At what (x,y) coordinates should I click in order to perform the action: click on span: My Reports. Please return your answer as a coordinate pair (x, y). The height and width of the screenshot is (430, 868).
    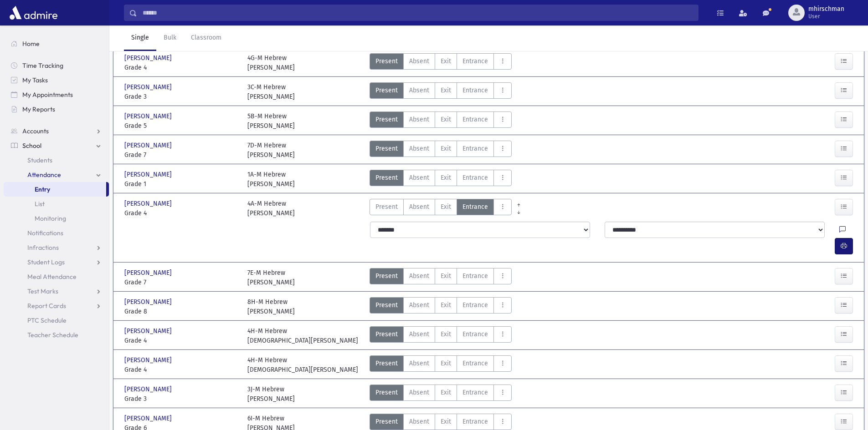
    Looking at the image, I should click on (39, 110).